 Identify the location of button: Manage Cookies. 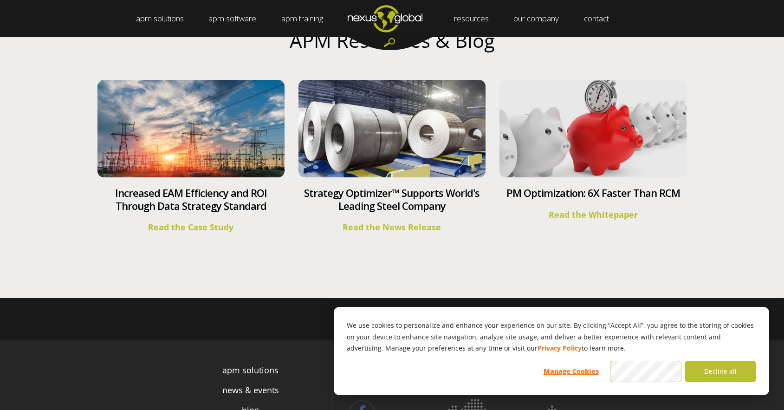
(571, 372).